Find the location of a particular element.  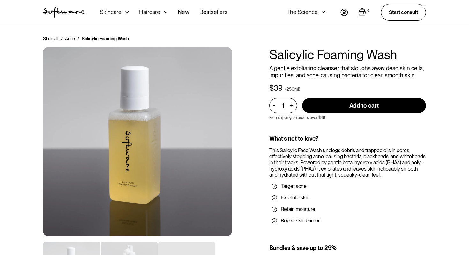

div: Skincare is located at coordinates (111, 12).